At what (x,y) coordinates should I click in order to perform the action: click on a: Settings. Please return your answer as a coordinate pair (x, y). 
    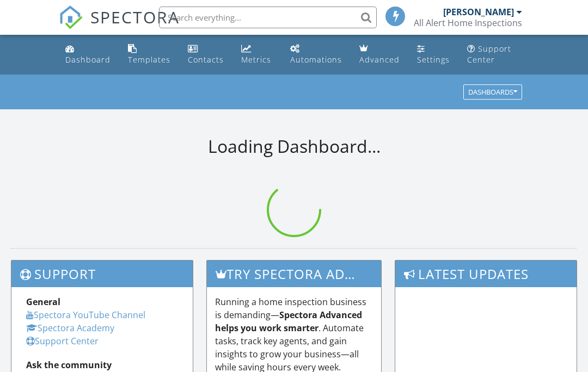
    Looking at the image, I should click on (433, 54).